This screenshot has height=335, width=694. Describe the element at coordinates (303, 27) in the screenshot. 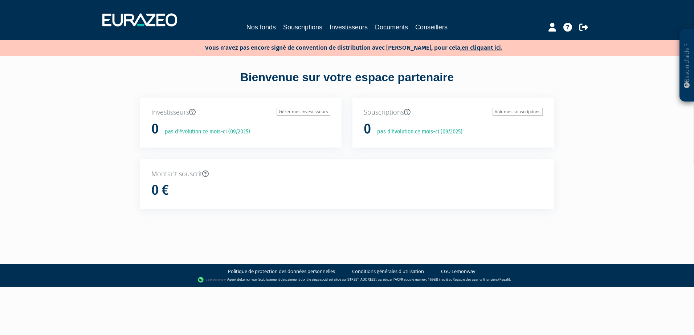

I see `a: Souscriptions` at that location.